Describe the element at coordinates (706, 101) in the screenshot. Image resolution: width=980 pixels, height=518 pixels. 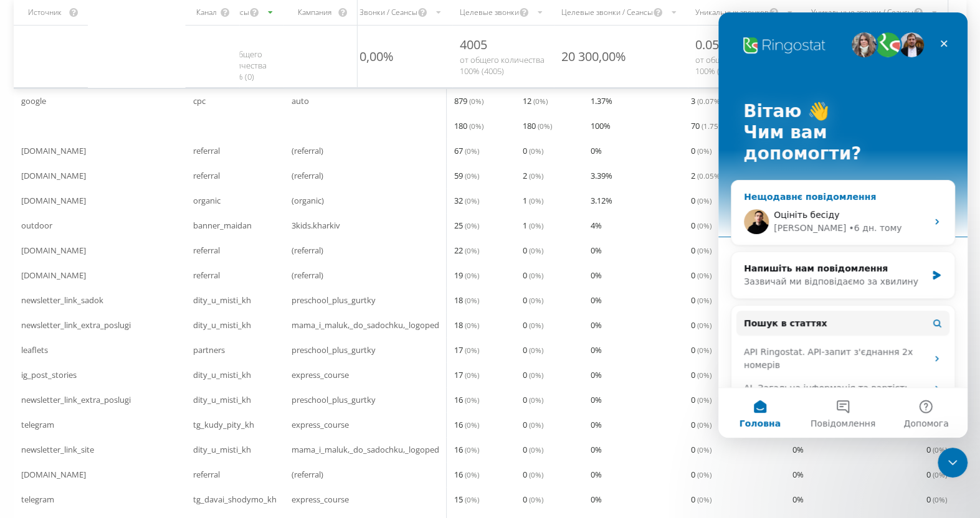
I see `span: 3` at that location.